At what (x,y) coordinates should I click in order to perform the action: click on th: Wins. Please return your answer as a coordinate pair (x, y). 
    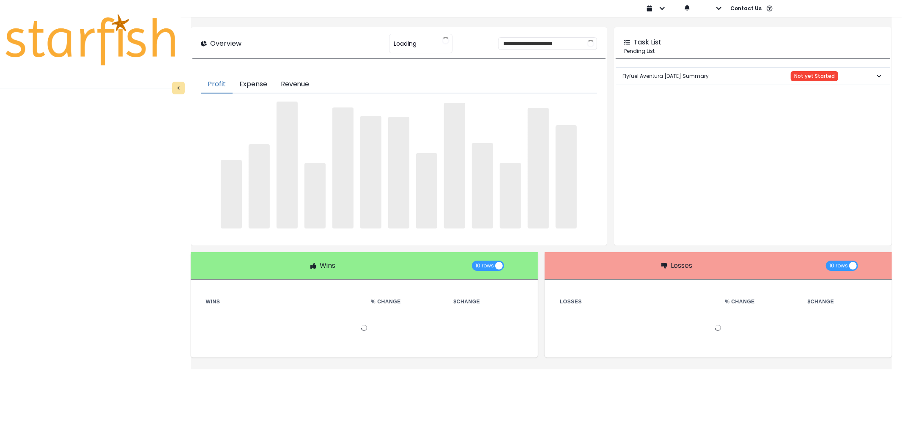
    Looking at the image, I should click on (282, 302).